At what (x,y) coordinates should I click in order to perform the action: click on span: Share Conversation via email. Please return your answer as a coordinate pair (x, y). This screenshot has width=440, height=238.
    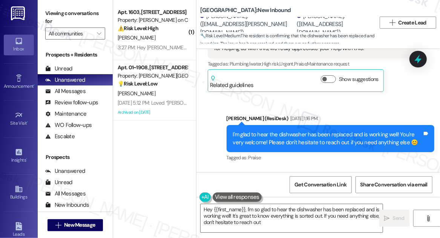
    Looking at the image, I should click on (394, 185).